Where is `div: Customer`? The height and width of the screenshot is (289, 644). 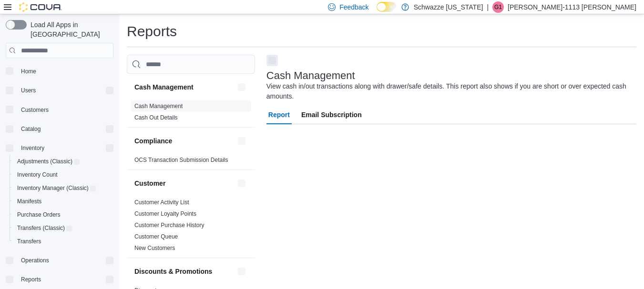 div: Customer is located at coordinates (191, 227).